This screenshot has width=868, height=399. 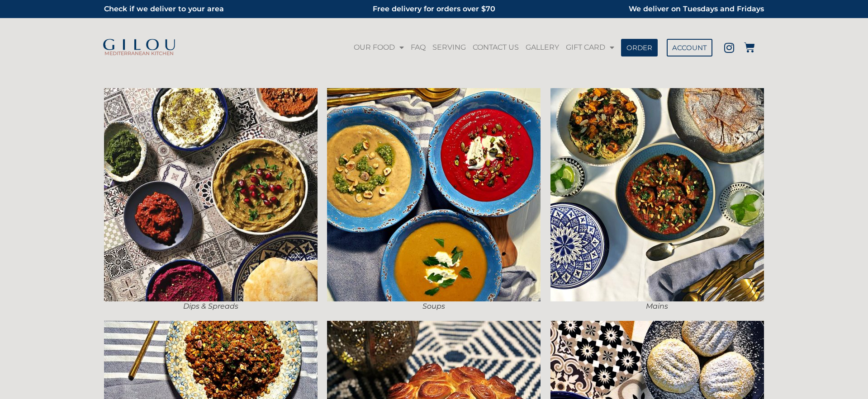 I want to click on a: FAQ, so click(x=418, y=48).